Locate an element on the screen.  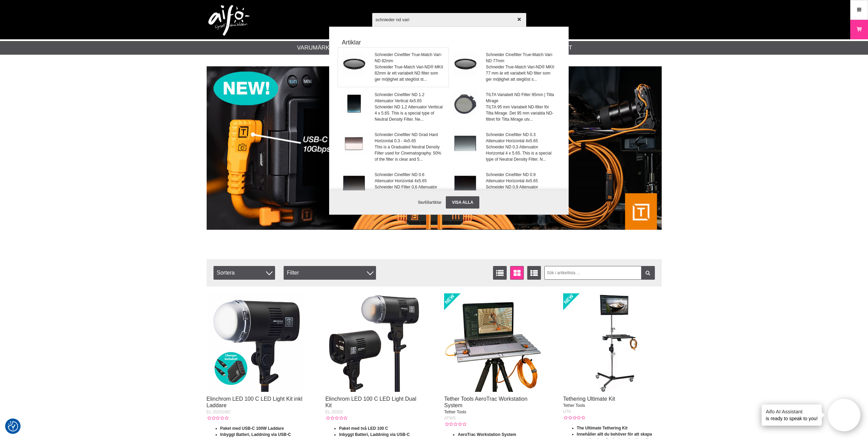
a: Schneider Cinefilter ND 0.9 Attenuator Horizontal 4x5.65Schneider ND 0,9 Attenuator Horizontal 4 ... is located at coordinates (504, 187).